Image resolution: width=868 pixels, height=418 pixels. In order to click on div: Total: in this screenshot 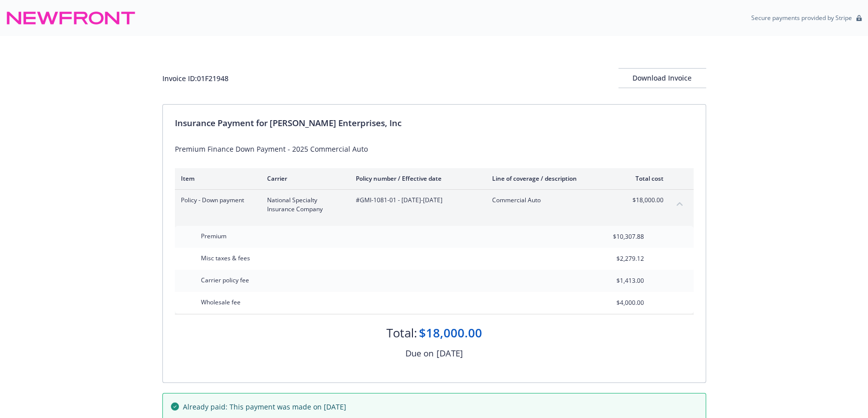, I will do `click(401, 333)`.